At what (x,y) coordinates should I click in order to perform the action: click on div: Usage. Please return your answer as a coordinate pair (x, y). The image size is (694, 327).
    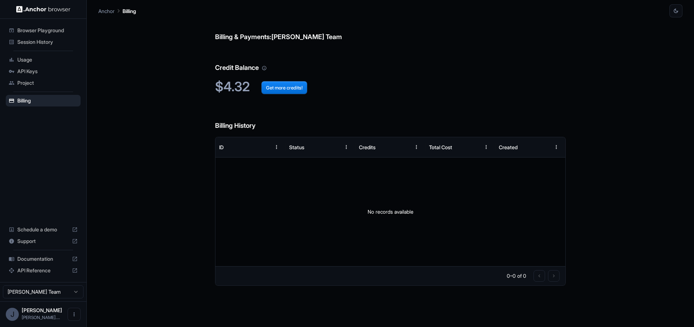
    Looking at the image, I should click on (43, 60).